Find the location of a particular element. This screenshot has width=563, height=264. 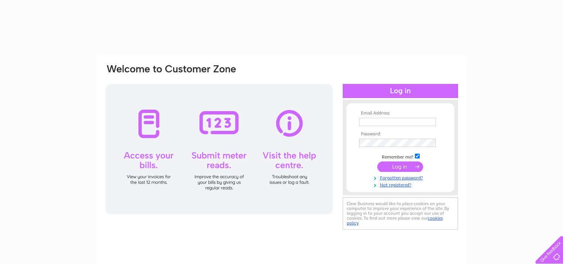

a: Forgotten password? is located at coordinates (401, 177).